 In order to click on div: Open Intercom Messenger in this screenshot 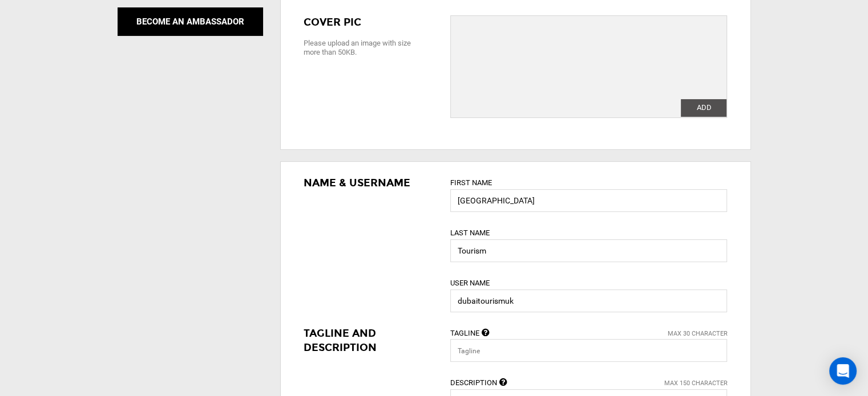, I will do `click(842, 371)`.